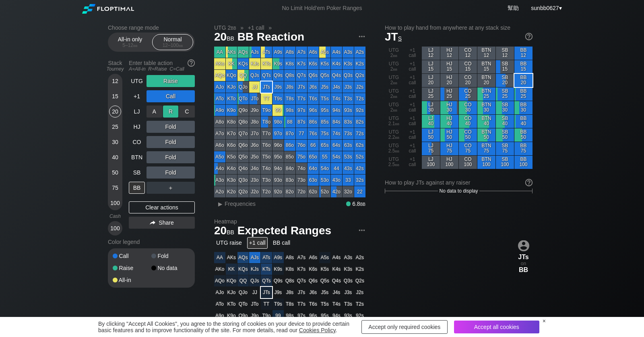  Describe the element at coordinates (325, 122) in the screenshot. I see `div: 85s` at that location.